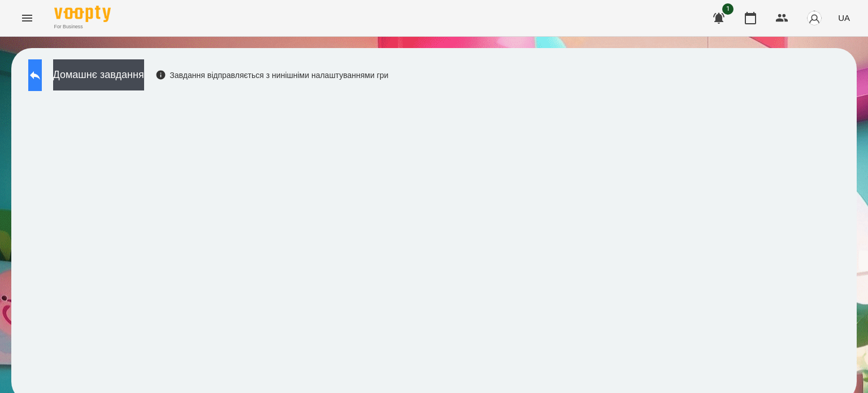 Image resolution: width=868 pixels, height=393 pixels. I want to click on span: UA, so click(843, 17).